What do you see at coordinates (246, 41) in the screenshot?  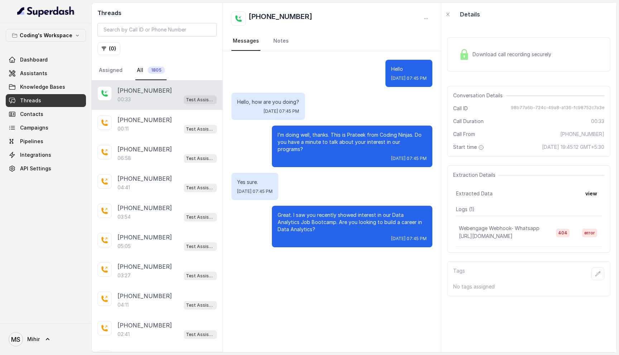 I see `a: Messages` at bounding box center [246, 41].